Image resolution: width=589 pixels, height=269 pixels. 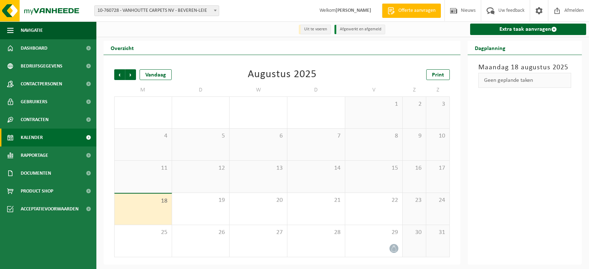 What do you see at coordinates (258, 168) in the screenshot?
I see `span: 13` at bounding box center [258, 168].